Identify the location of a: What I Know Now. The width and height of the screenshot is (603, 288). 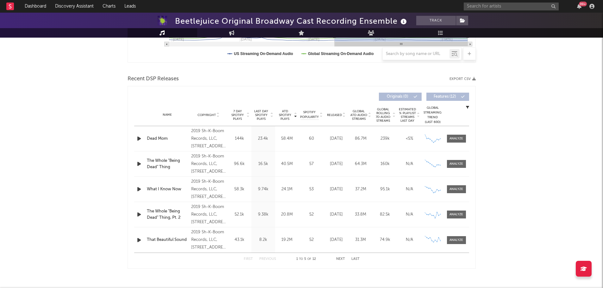
(167, 189).